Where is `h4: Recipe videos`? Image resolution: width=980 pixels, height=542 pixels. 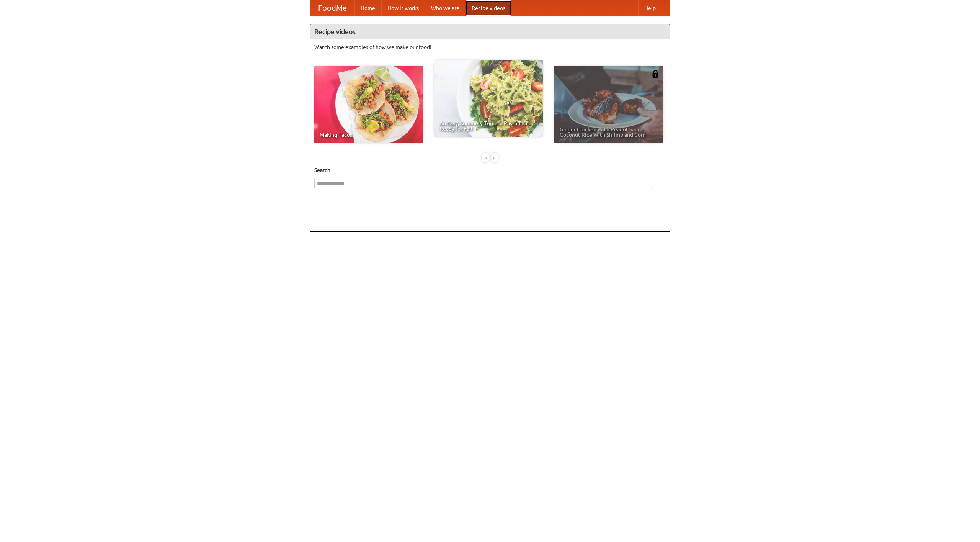
h4: Recipe videos is located at coordinates (490, 32).